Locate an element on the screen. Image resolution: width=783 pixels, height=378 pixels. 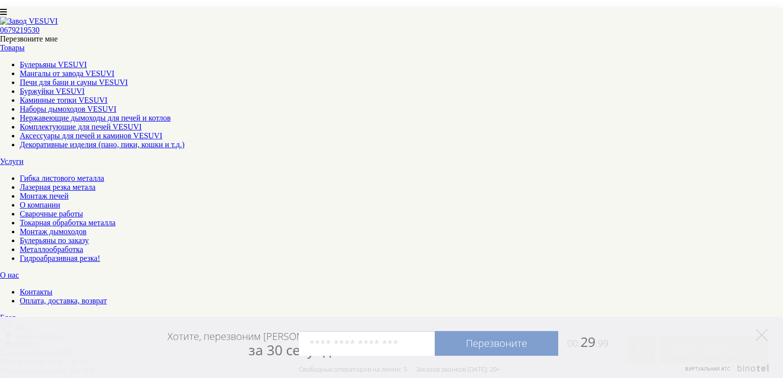
a: Декоративные изделия (пано, пики, кошки и т.д.) is located at coordinates (102, 144).